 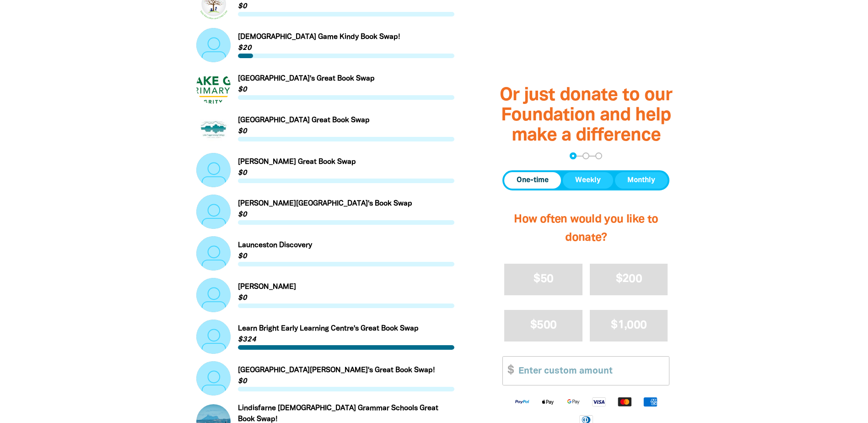 I want to click on img: Apple Pay logo, so click(x=548, y=401).